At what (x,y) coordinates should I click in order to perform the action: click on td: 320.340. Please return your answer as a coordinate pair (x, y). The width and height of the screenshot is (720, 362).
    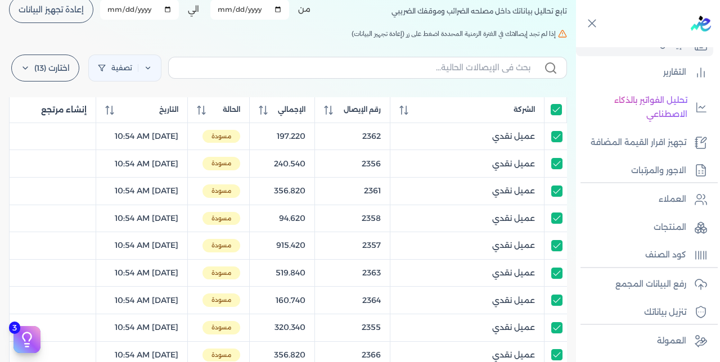
    Looking at the image, I should click on (282, 328).